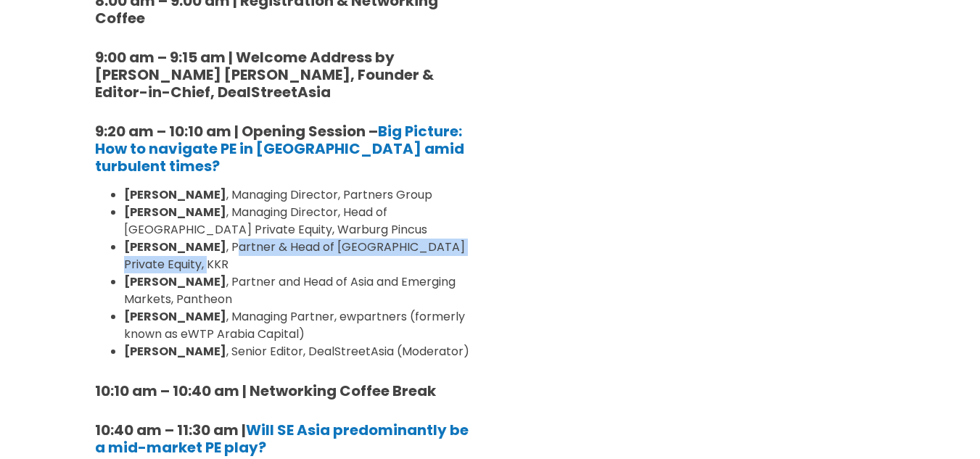 The height and width of the screenshot is (459, 980). What do you see at coordinates (281, 439) in the screenshot?
I see `a: Will SE Asia predominantly be a mid-market PE play?` at bounding box center [281, 439].